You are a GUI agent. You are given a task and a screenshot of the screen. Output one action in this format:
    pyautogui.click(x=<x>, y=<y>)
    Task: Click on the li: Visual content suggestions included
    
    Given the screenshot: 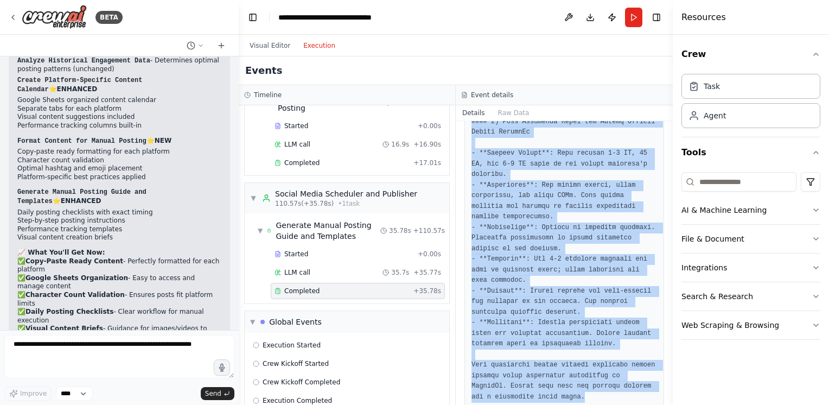 What is the action you would take?
    pyautogui.click(x=119, y=117)
    